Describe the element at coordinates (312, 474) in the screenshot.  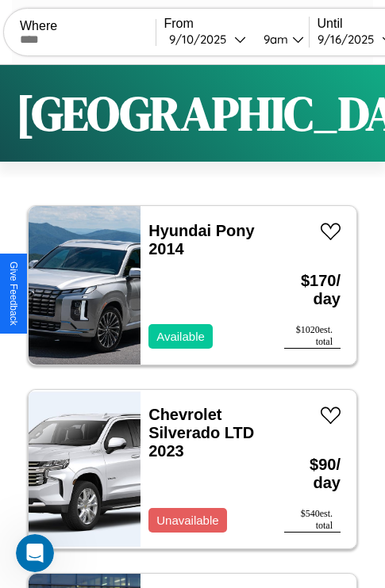
I see `h3: $ 90 / day` at that location.